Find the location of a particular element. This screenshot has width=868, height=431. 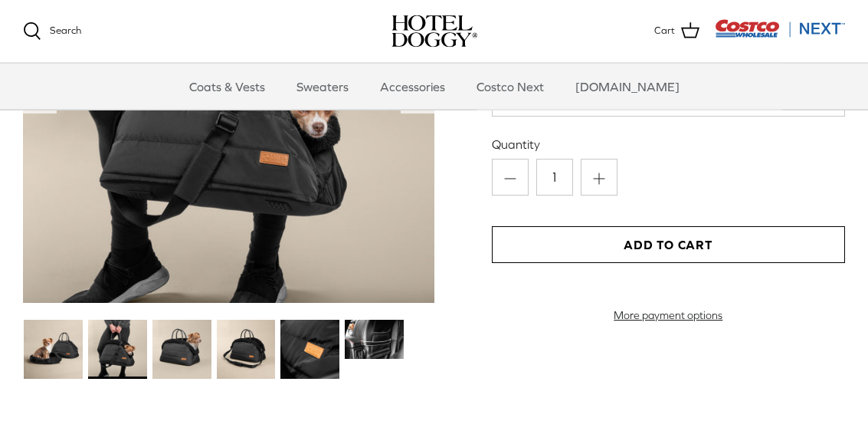

a: Coats & Vests is located at coordinates (227, 87).